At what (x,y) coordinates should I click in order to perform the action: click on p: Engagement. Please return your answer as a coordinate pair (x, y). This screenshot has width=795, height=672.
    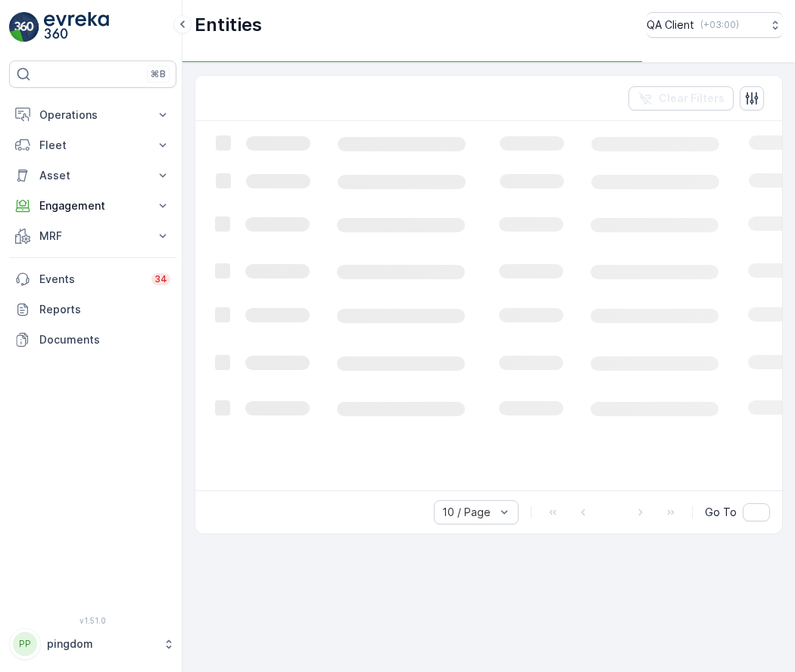
    Looking at the image, I should click on (92, 206).